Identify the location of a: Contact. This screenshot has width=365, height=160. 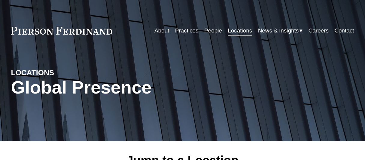
(344, 31).